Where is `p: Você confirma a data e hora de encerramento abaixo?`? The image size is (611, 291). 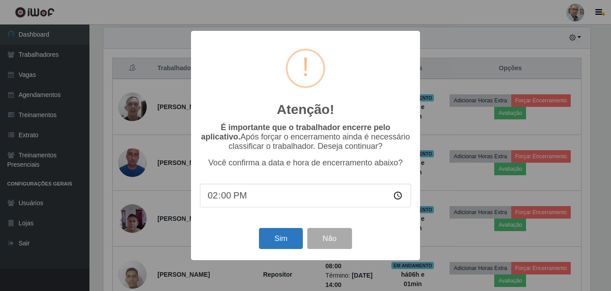
p: Você confirma a data e hora de encerramento abaixo? is located at coordinates (305, 163).